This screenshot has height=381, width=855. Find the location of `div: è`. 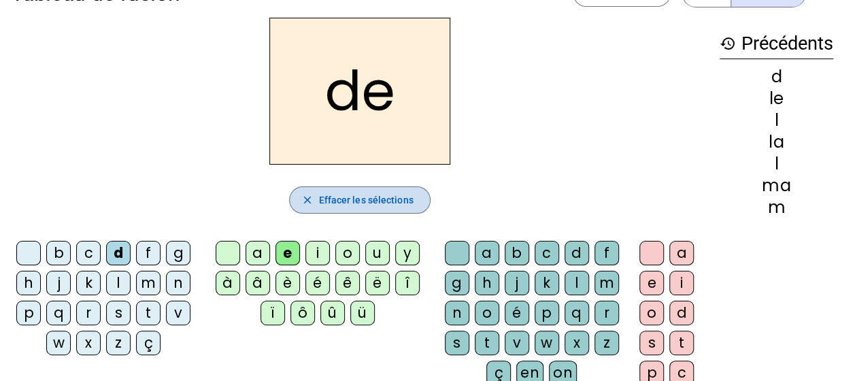

div: è is located at coordinates (288, 283).